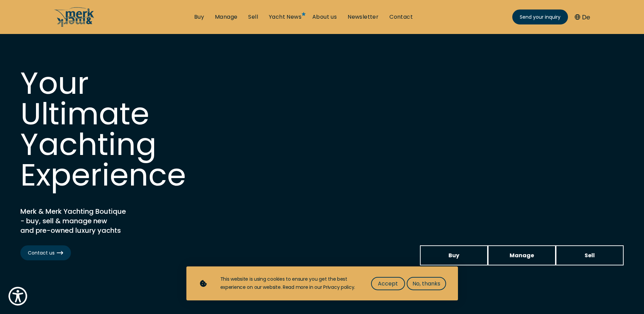  I want to click on a: Contact, so click(401, 17).